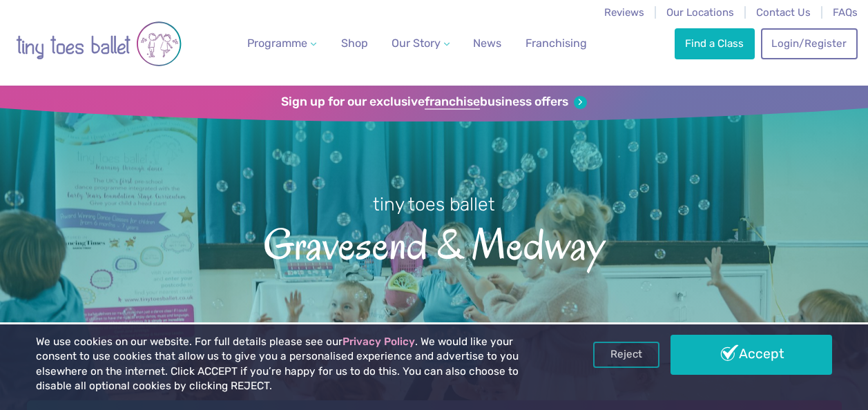 Image resolution: width=868 pixels, height=410 pixels. Describe the element at coordinates (555, 43) in the screenshot. I see `a: Franchising` at that location.